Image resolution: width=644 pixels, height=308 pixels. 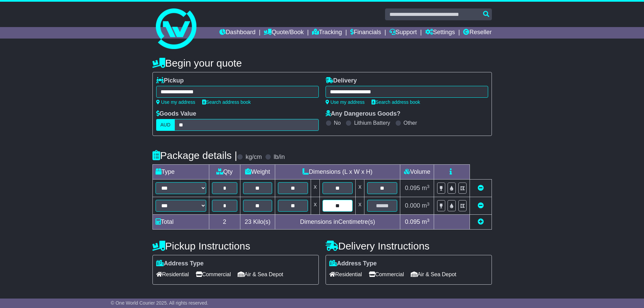 What do you see at coordinates (159, 303) in the screenshot?
I see `span: © One World Courier 2025. All rights reserved.` at bounding box center [159, 303].